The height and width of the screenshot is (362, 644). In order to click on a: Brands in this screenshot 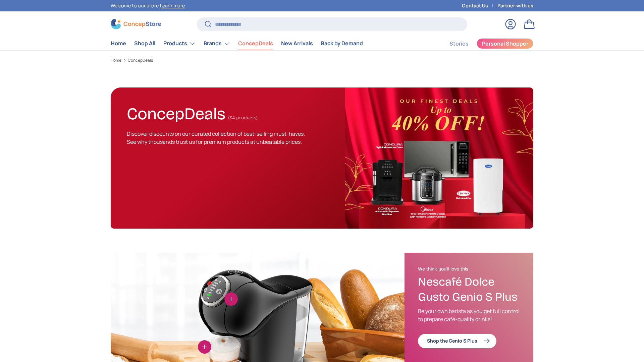, I will do `click(217, 43)`.